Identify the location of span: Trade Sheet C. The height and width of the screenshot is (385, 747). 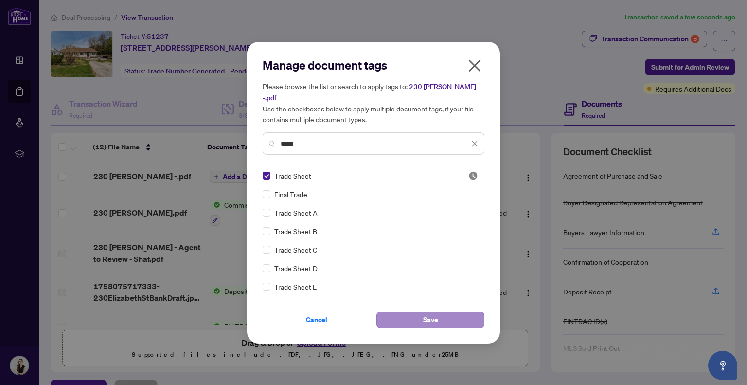
(296, 250).